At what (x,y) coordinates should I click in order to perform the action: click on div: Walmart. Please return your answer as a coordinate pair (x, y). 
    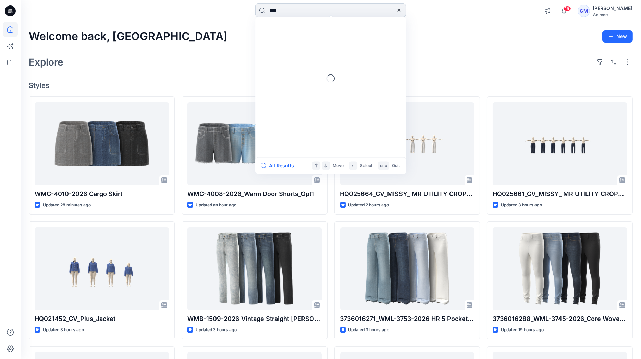
    Looking at the image, I should click on (613, 15).